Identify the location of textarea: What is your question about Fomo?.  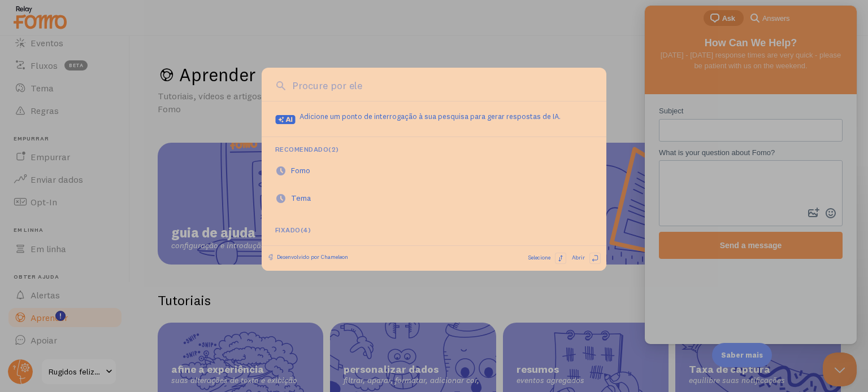
(105, 178).